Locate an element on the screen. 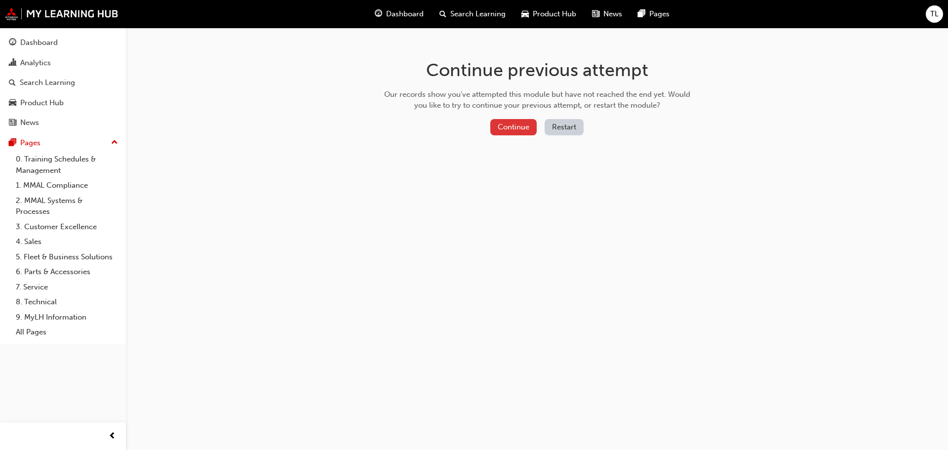 Image resolution: width=948 pixels, height=450 pixels. a: Search Learning is located at coordinates (63, 82).